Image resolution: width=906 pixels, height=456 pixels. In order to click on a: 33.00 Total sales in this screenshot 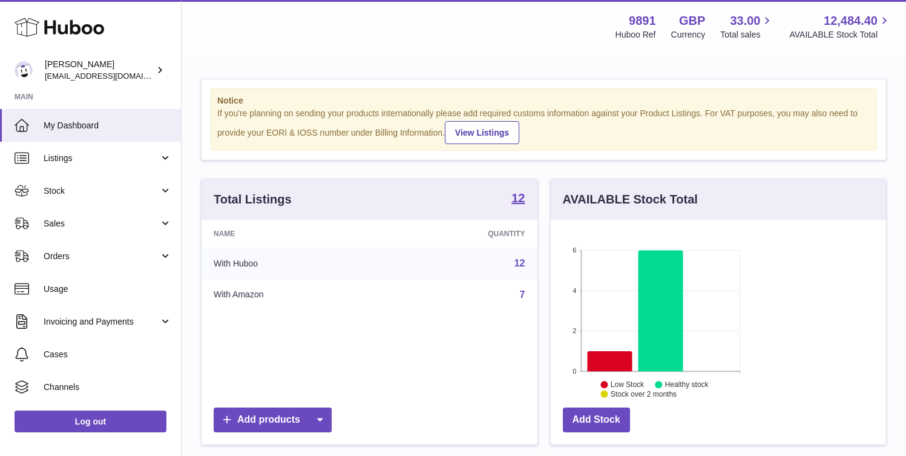, I will do `click(747, 27)`.